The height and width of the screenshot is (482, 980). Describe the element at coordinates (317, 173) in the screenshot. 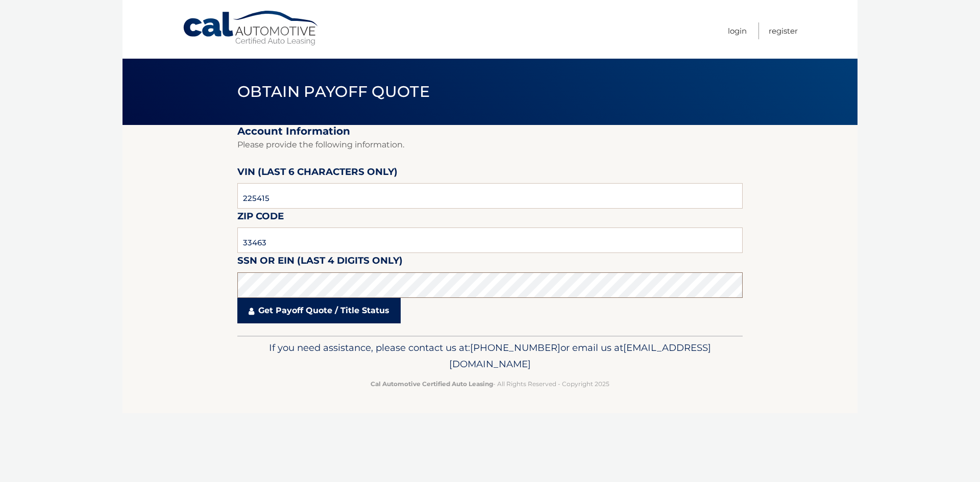

I see `label: VIN (last 6 characters only)` at that location.